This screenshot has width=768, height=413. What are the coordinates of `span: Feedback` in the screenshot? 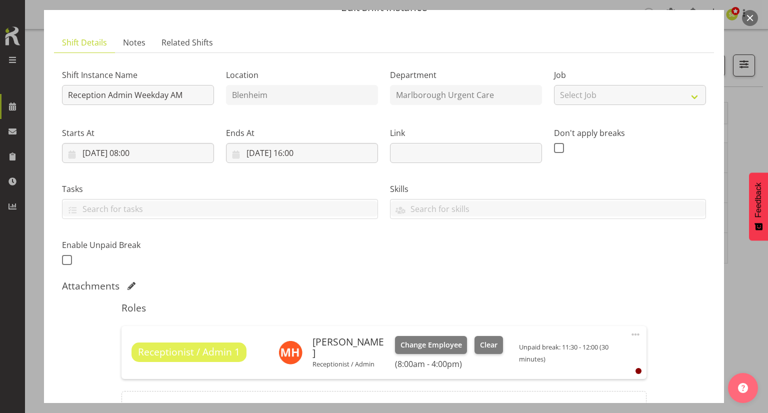 It's located at (759, 200).